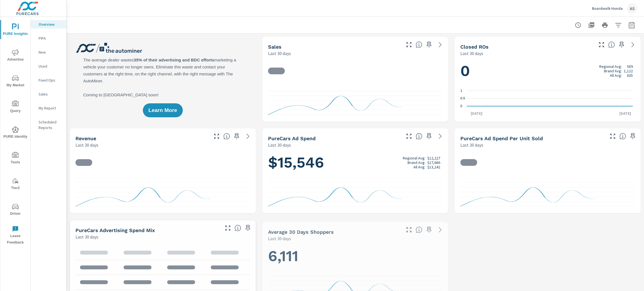 This screenshot has width=644, height=291. What do you see at coordinates (48, 125) in the screenshot?
I see `div: Scheduled Reports` at bounding box center [48, 125].